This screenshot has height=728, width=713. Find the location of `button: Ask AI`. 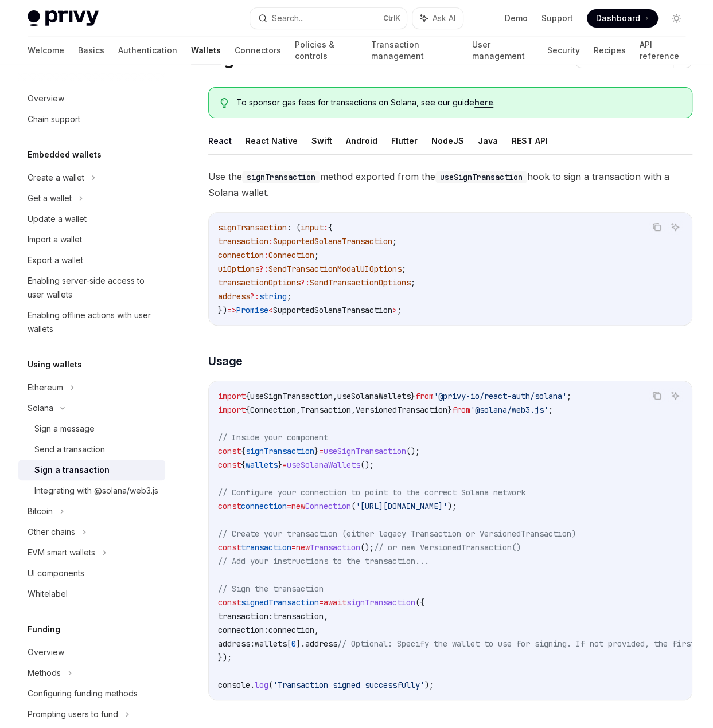

button: Ask AI is located at coordinates (675, 395).